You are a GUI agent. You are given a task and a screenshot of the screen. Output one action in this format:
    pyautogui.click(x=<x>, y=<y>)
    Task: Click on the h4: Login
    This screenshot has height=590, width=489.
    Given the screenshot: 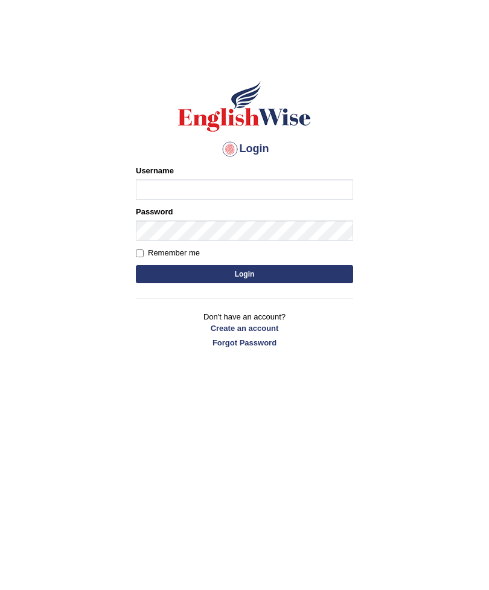 What is the action you would take?
    pyautogui.click(x=245, y=149)
    